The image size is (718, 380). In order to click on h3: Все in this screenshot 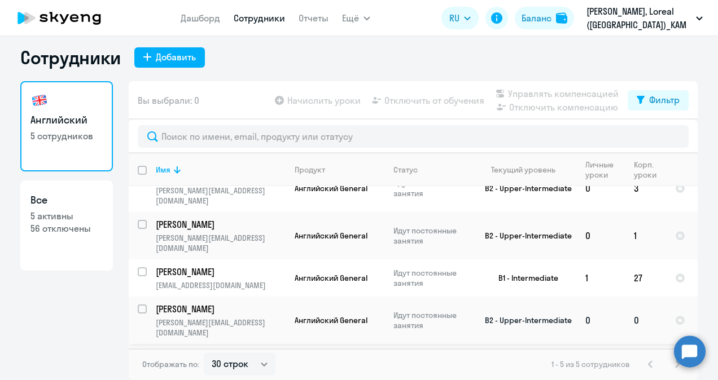, I will do `click(67, 200)`.